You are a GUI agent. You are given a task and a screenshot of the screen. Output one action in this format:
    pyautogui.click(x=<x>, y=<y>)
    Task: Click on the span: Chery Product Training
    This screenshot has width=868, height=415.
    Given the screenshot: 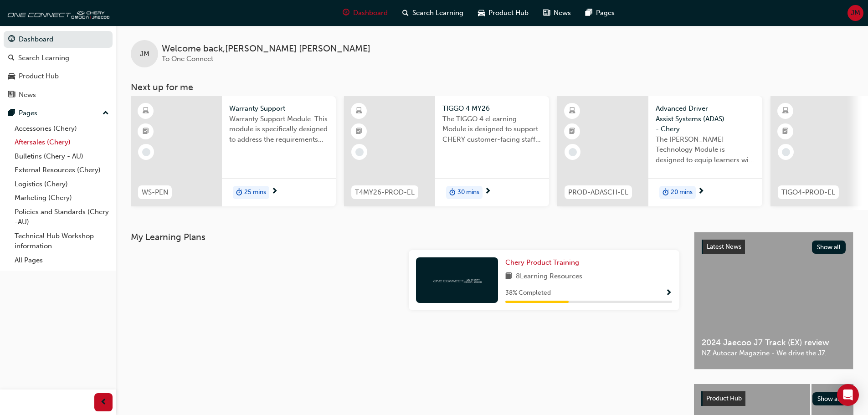 What is the action you would take?
    pyautogui.click(x=542, y=263)
    